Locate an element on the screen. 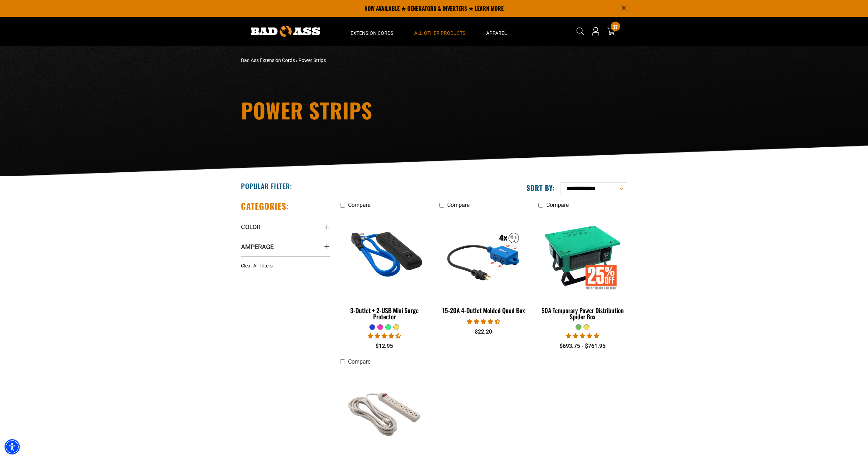 Image resolution: width=868 pixels, height=459 pixels. span: Power Strips is located at coordinates (312, 60).